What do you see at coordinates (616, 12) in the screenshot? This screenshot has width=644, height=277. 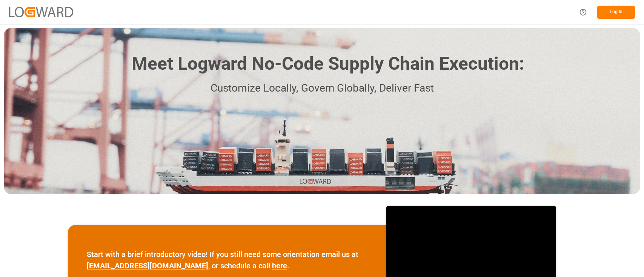 I see `button: Log In` at bounding box center [616, 12].